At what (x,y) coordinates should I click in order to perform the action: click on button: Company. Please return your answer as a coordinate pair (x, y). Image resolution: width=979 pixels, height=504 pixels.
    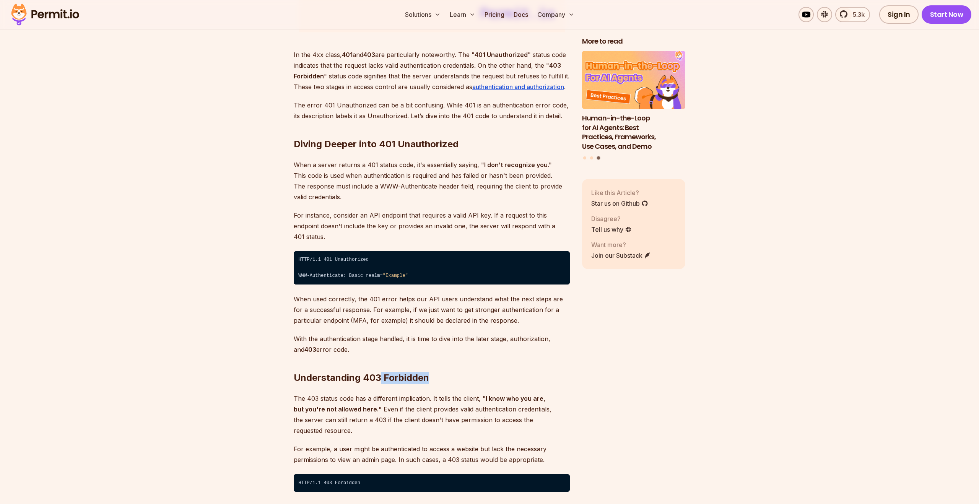
    Looking at the image, I should click on (556, 15).